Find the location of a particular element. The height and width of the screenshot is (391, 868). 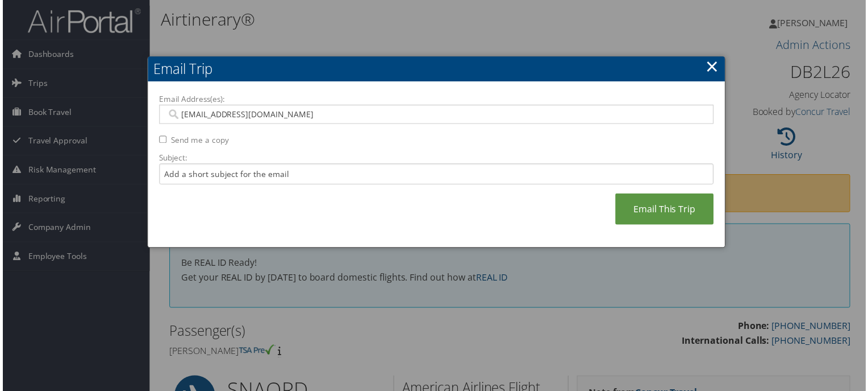

input: Add a short subject for the email is located at coordinates (436, 175).